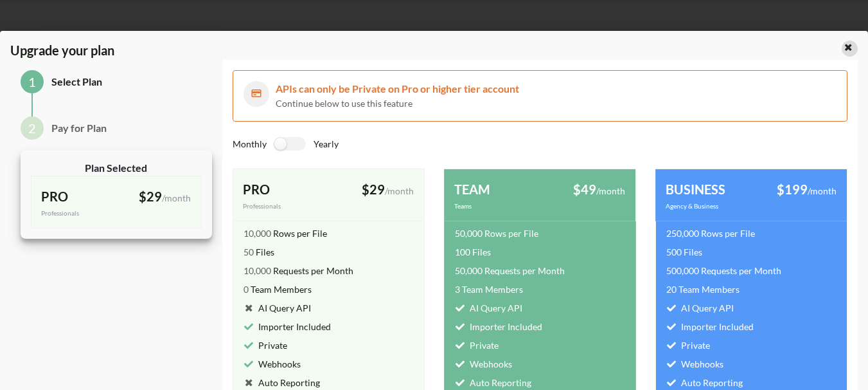 The width and height of the screenshot is (868, 390). What do you see at coordinates (397, 88) in the screenshot?
I see `span: APIs can only be Private on Pro or higher tier account` at bounding box center [397, 88].